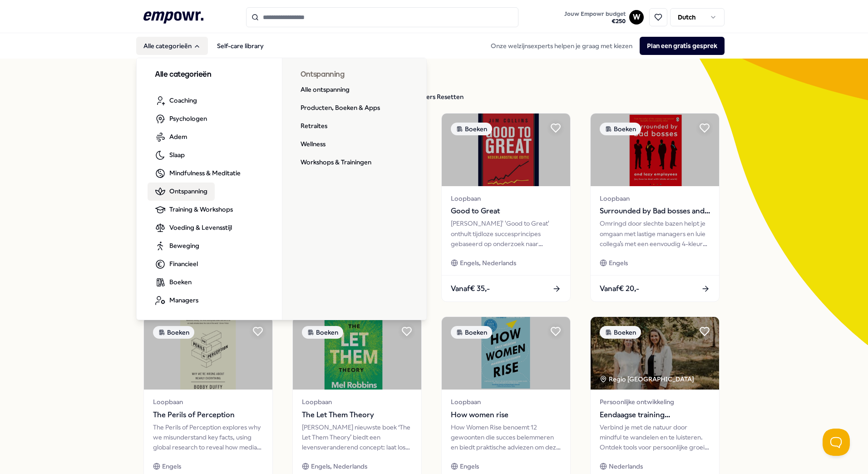 This screenshot has height=474, width=868. Describe the element at coordinates (170, 155) in the screenshot. I see `a: Slaap` at that location.